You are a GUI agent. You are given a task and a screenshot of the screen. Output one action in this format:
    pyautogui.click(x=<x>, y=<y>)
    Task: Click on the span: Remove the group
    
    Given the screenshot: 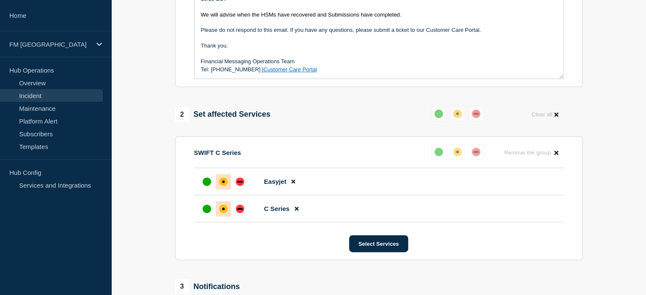 What is the action you would take?
    pyautogui.click(x=528, y=153)
    